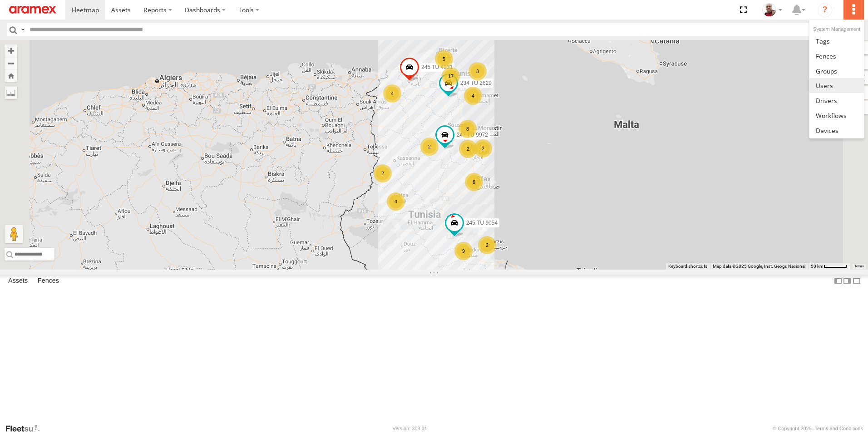 Image resolution: width=868 pixels, height=433 pixels. I want to click on label: Hide Summary Table, so click(857, 281).